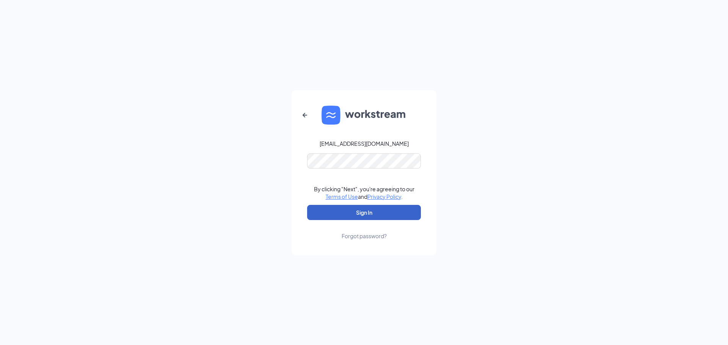  I want to click on div: By clicking "Next", you're agreeing to our and ., so click(364, 193).